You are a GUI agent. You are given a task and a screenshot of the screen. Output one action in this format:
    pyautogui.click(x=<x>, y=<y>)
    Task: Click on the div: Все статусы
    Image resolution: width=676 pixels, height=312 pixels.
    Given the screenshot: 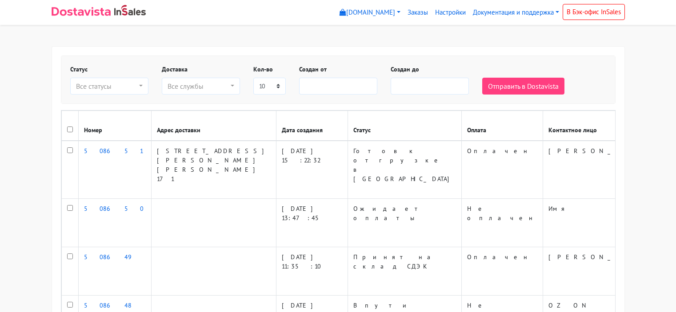 What is the action you would take?
    pyautogui.click(x=107, y=86)
    